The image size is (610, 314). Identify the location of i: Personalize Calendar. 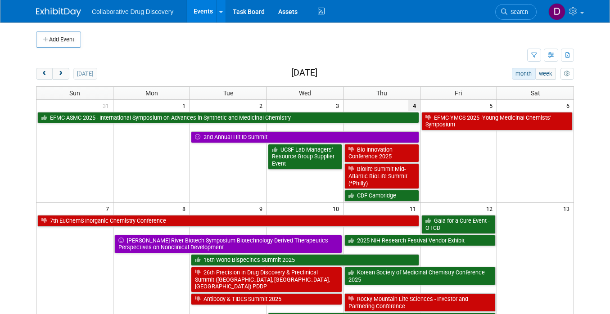
(567, 74).